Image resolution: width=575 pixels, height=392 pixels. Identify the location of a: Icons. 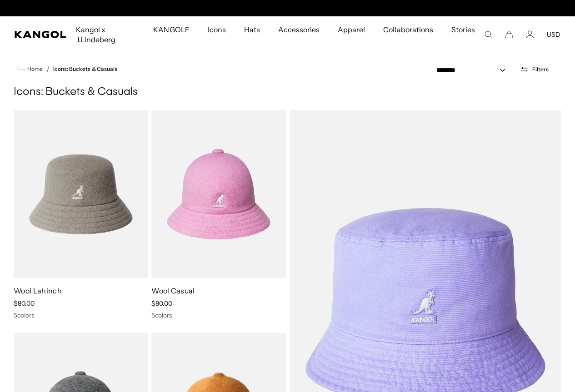
(217, 29).